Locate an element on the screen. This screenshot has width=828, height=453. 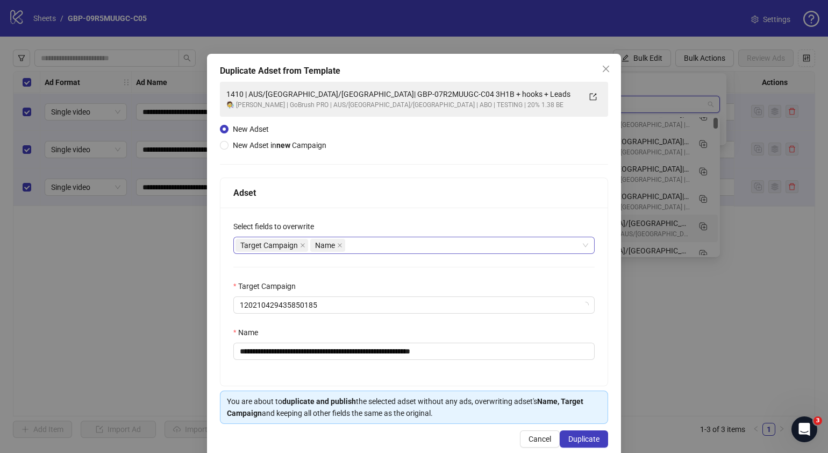
div: Adset is located at coordinates (414, 192).